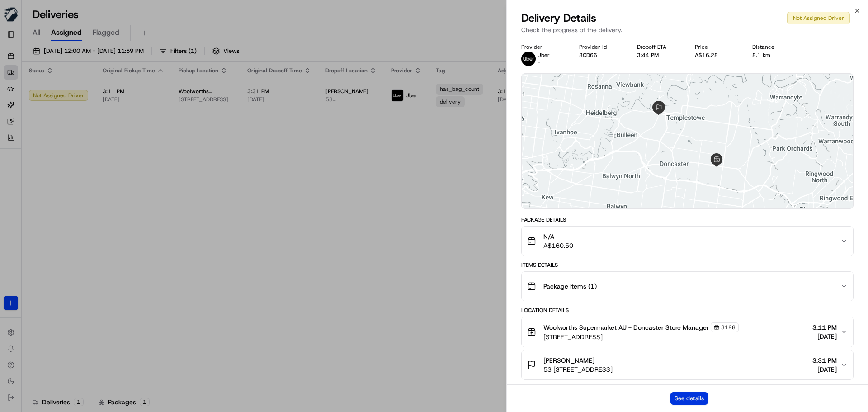 This screenshot has width=868, height=412. I want to click on button: 8CD66, so click(588, 55).